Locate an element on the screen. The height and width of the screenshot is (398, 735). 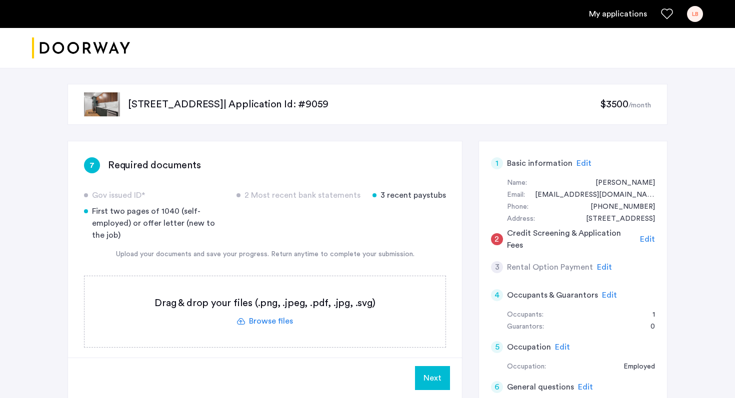
div: Email: is located at coordinates (516, 195).